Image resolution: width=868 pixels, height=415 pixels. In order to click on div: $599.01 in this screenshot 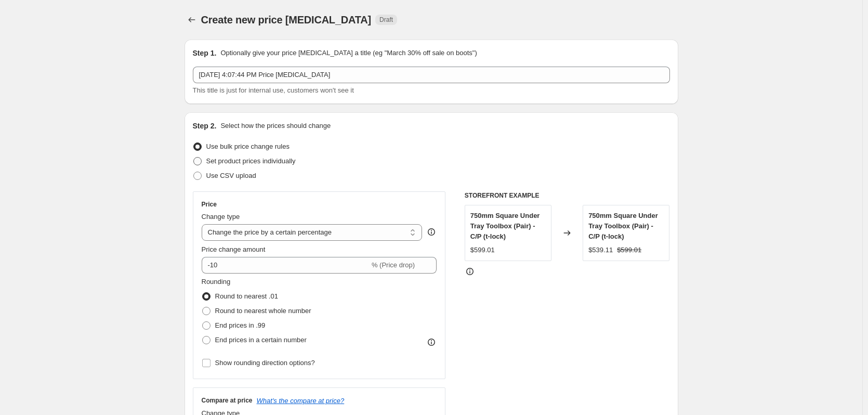, I will do `click(483, 250)`.